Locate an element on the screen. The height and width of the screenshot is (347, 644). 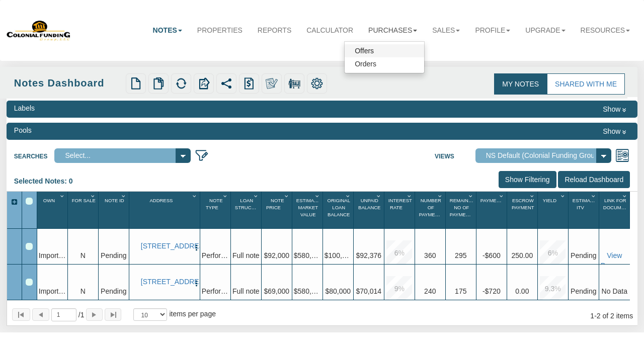
img: views.png is located at coordinates (622, 155).